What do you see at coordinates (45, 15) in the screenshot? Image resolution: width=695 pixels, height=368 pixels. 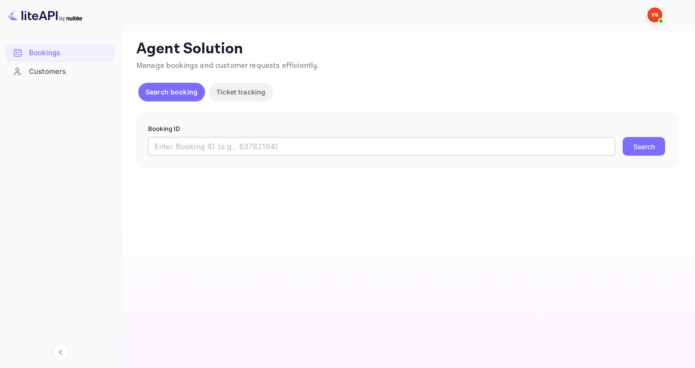 I see `img: LiteAPI logo` at bounding box center [45, 15].